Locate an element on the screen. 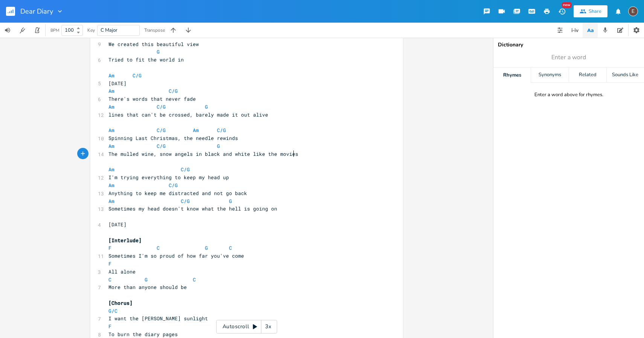  span: G/C is located at coordinates (113, 311).